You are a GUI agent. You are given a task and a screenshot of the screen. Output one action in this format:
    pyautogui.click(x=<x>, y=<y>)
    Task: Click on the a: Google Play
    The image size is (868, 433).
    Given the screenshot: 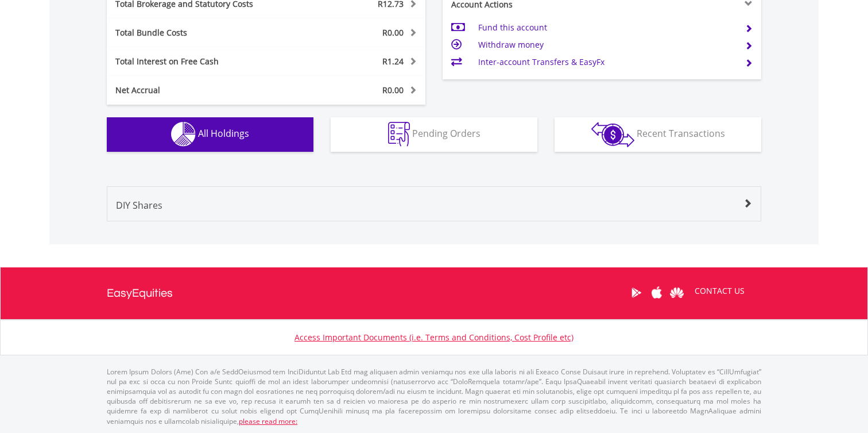 What is the action you would take?
    pyautogui.click(x=636, y=293)
    